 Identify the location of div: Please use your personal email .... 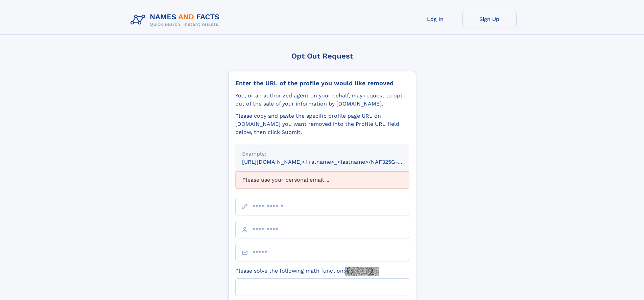
(322, 180).